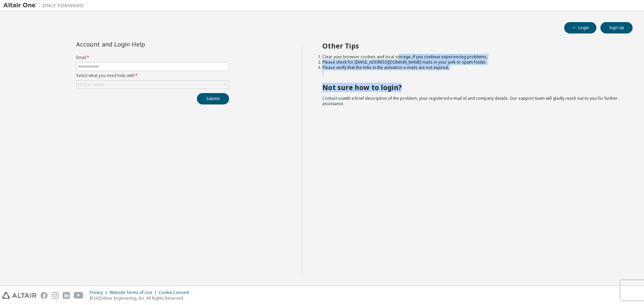 The width and height of the screenshot is (644, 305). What do you see at coordinates (153, 75) in the screenshot?
I see `label: Select what you need help with` at bounding box center [153, 75].